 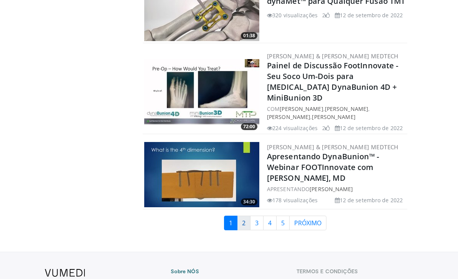 What do you see at coordinates (292, 128) in the screenshot?
I see `li: 224 visualizações` at bounding box center [292, 128].